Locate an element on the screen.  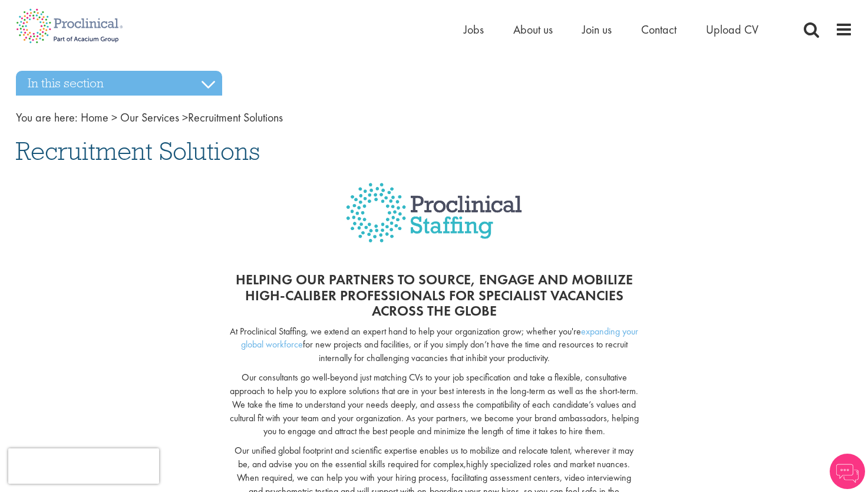
a: About us is located at coordinates (532, 30).